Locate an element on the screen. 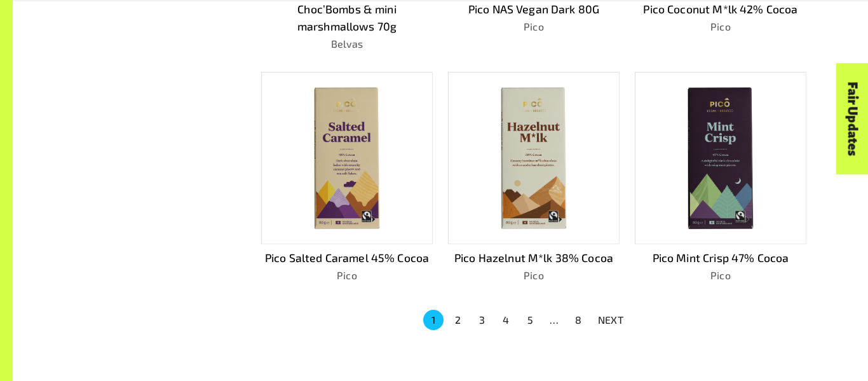 The width and height of the screenshot is (868, 381). button: NEXT is located at coordinates (610, 320).